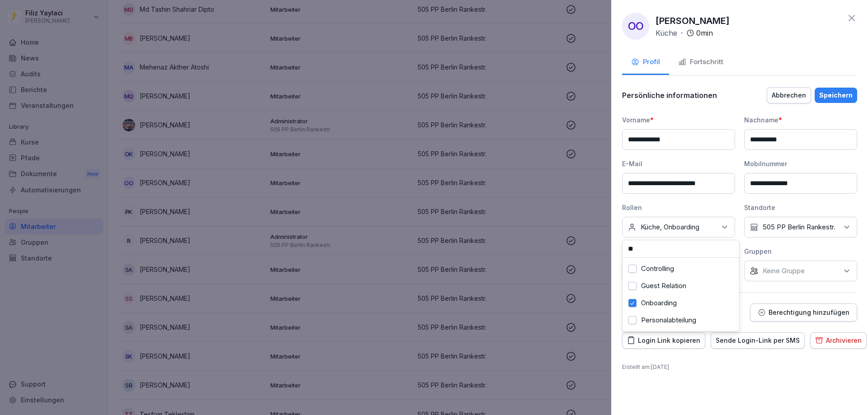 The image size is (868, 415). I want to click on p: Keine Gruppe, so click(784, 271).